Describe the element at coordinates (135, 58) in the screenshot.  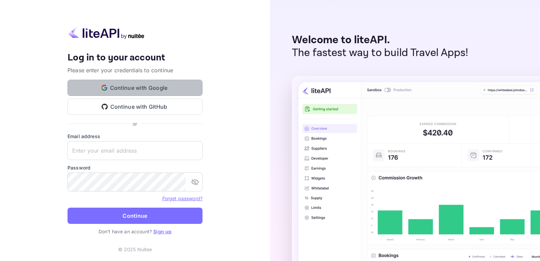
I see `h4: Log in to your account` at that location.